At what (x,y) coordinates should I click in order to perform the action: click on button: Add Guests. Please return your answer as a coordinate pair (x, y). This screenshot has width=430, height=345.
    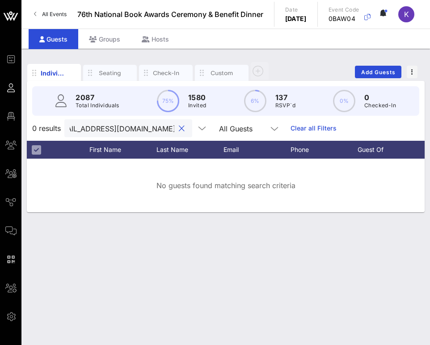
    Looking at the image, I should click on (378, 72).